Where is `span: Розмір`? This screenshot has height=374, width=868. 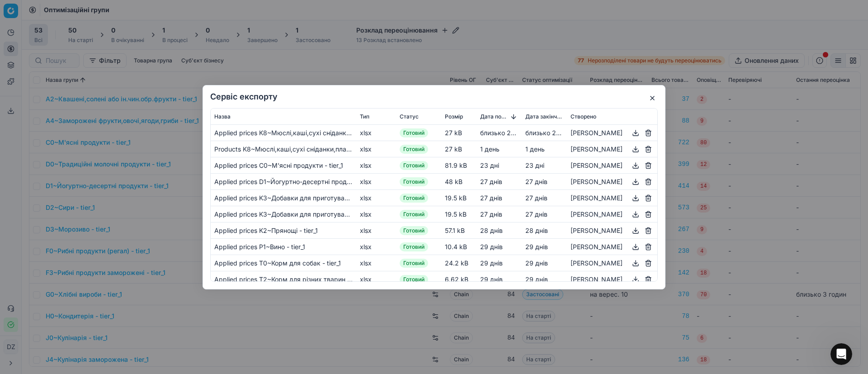 span: Розмір is located at coordinates (454, 116).